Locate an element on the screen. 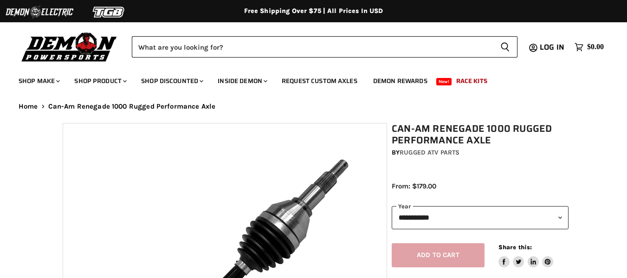 This screenshot has height=278, width=627. a: Home is located at coordinates (28, 106).